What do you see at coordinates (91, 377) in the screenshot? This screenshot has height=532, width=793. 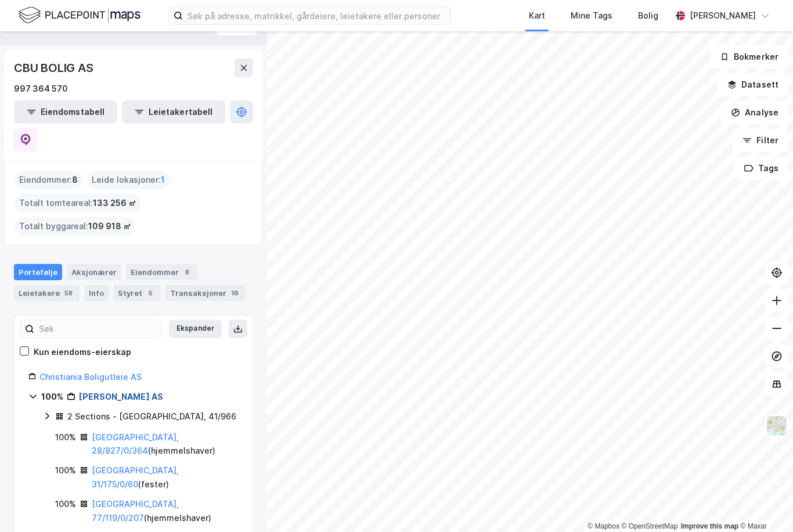 I see `a: Christiania Boligutleie AS` at bounding box center [91, 377].